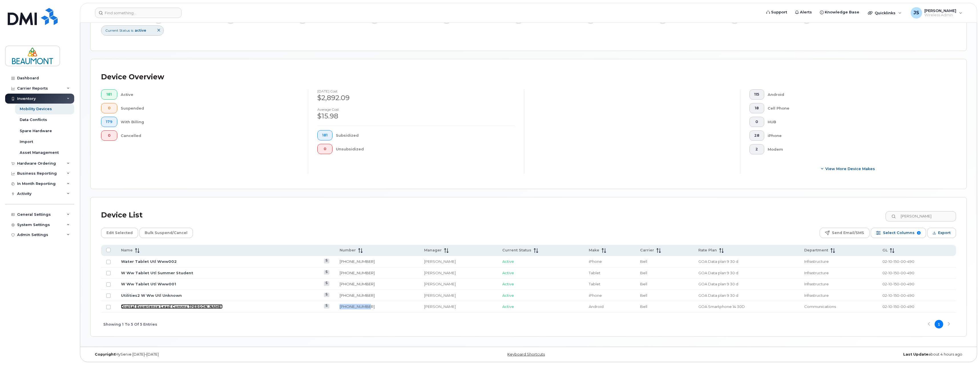 This screenshot has width=980, height=365. Describe the element at coordinates (806, 12) in the screenshot. I see `span: Alerts` at that location.